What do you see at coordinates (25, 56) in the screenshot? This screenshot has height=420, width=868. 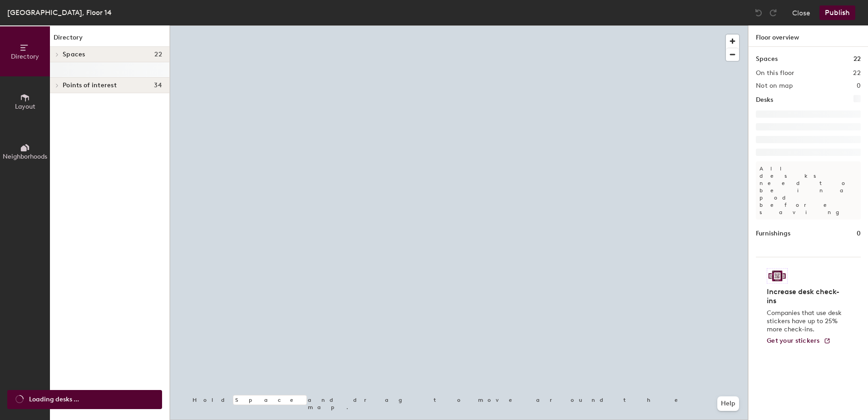 I see `span: Directory` at bounding box center [25, 56].